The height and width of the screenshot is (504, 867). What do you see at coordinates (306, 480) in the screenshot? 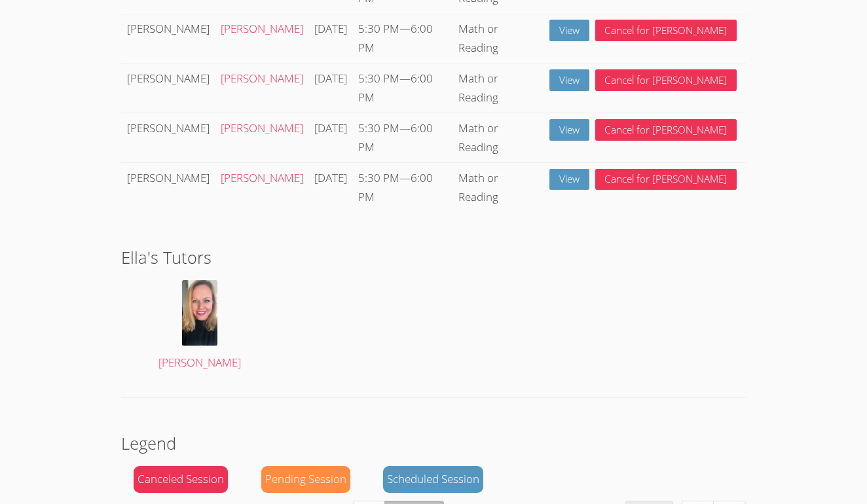
I see `div: Pending Session` at bounding box center [306, 480].